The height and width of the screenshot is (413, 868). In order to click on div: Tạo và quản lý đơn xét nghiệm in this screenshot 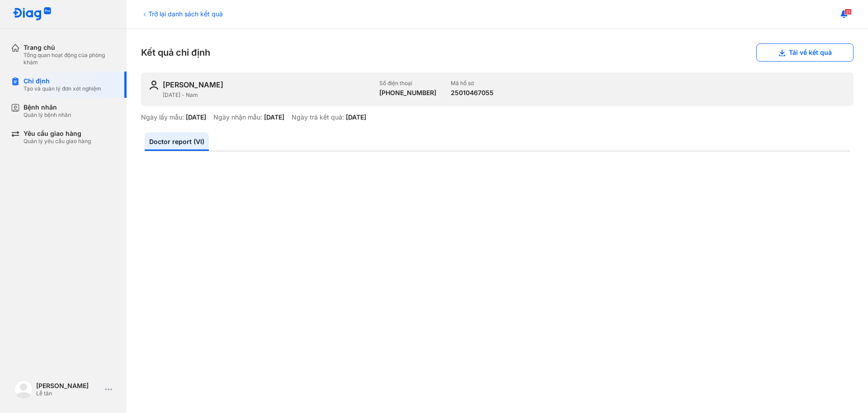, I will do `click(62, 89)`.